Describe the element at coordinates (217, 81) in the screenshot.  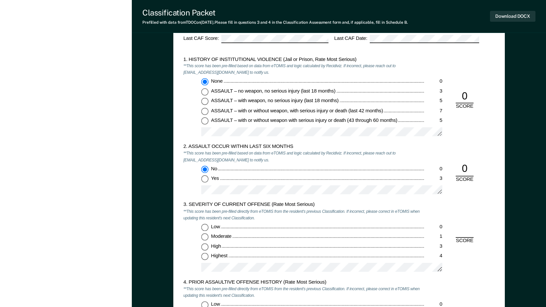
I see `span: None` at that location.